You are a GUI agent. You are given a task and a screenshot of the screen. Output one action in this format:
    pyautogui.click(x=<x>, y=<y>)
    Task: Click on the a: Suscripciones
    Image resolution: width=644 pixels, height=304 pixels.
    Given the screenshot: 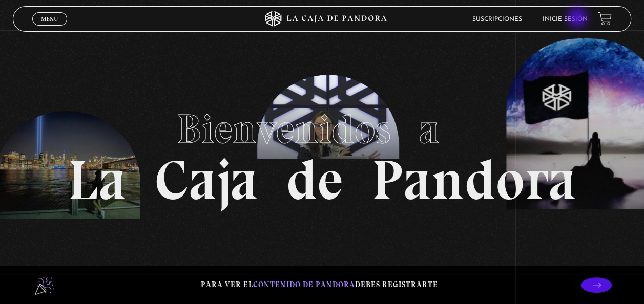 What is the action you would take?
    pyautogui.click(x=497, y=19)
    